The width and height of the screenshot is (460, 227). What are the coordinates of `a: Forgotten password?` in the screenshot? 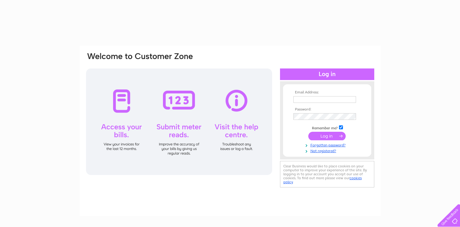 It's located at (328, 145).